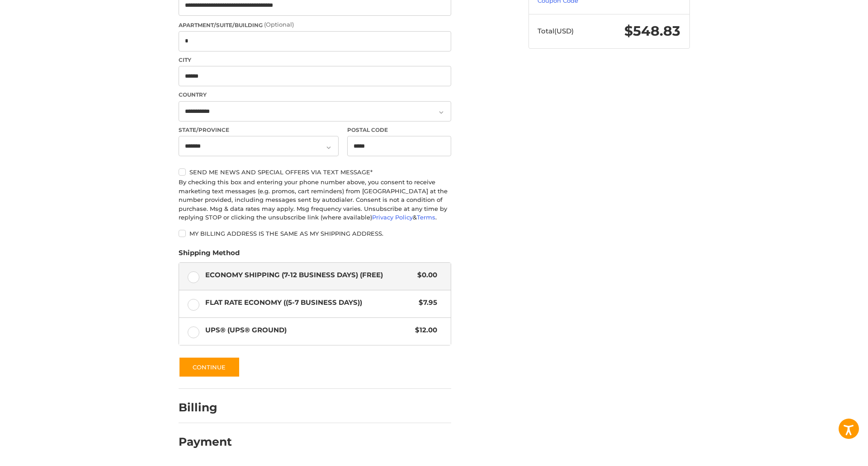 Image resolution: width=868 pixels, height=466 pixels. I want to click on h2: Billing, so click(205, 408).